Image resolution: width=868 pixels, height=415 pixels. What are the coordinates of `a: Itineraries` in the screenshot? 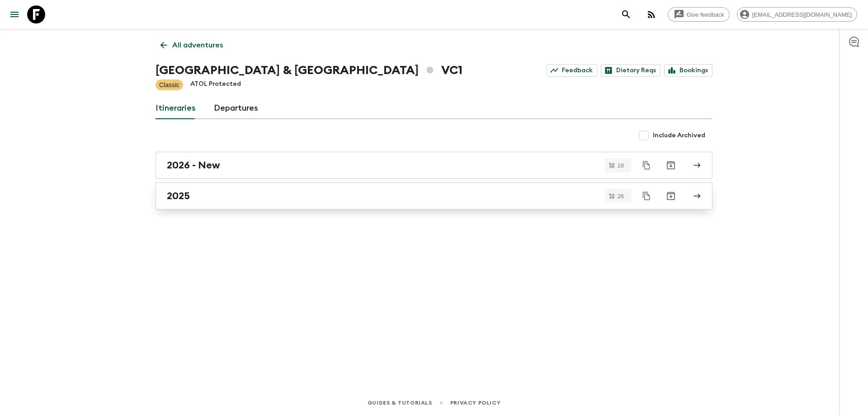 It's located at (175, 108).